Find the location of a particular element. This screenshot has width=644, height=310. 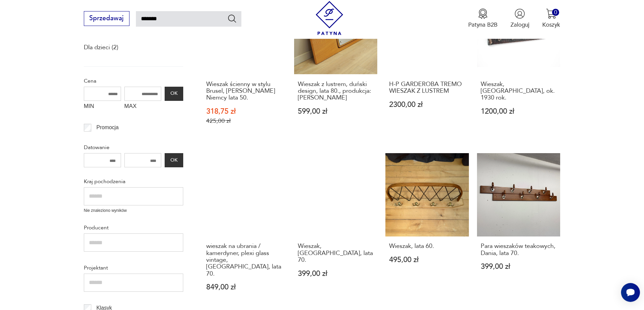

p: Zaloguj is located at coordinates (520, 25).